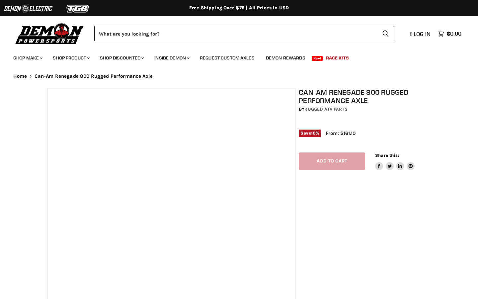 The width and height of the screenshot is (478, 299). Describe the element at coordinates (78, 9) in the screenshot. I see `img: TGB Logo 2` at that location.